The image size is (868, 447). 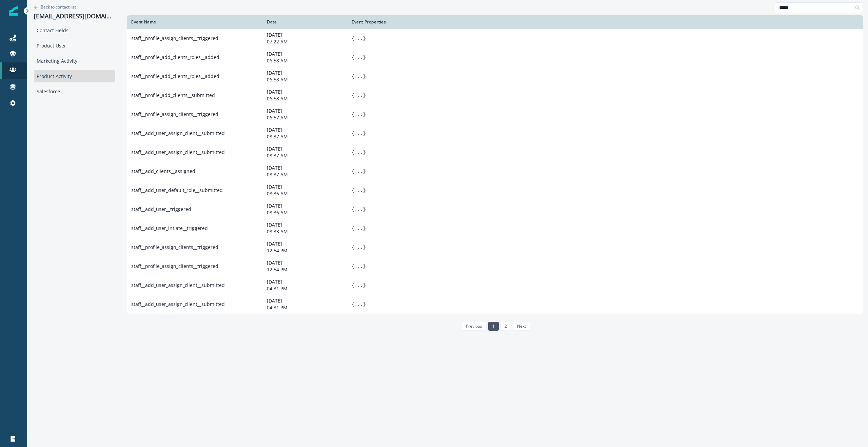 I want to click on a: Page 1 is your current page, so click(x=494, y=326).